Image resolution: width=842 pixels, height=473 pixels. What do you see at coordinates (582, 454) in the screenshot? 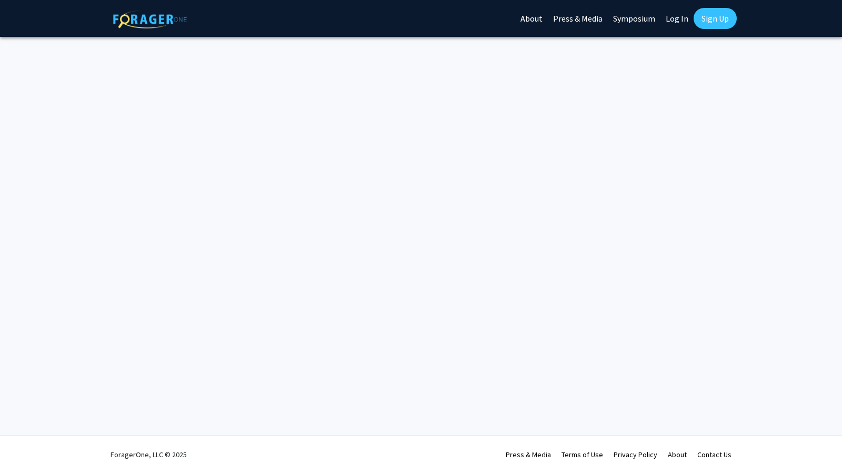
I see `a: Terms of Use` at bounding box center [582, 454].